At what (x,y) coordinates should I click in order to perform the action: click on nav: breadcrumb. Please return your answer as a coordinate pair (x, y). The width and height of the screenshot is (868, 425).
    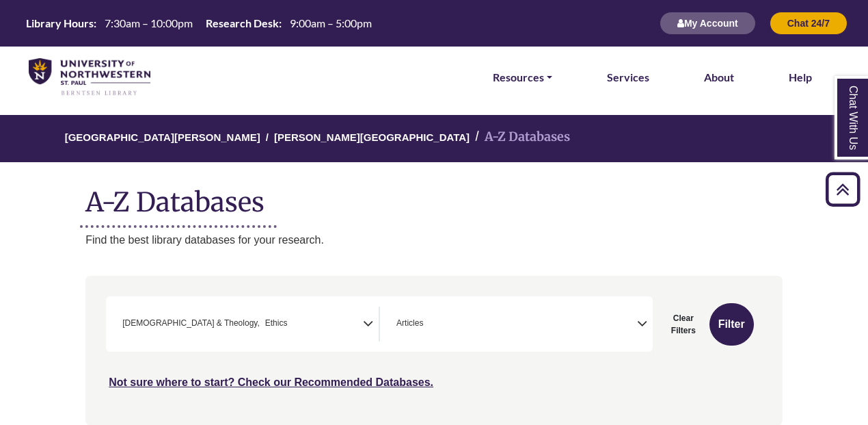
    Looking at the image, I should click on (434, 138).